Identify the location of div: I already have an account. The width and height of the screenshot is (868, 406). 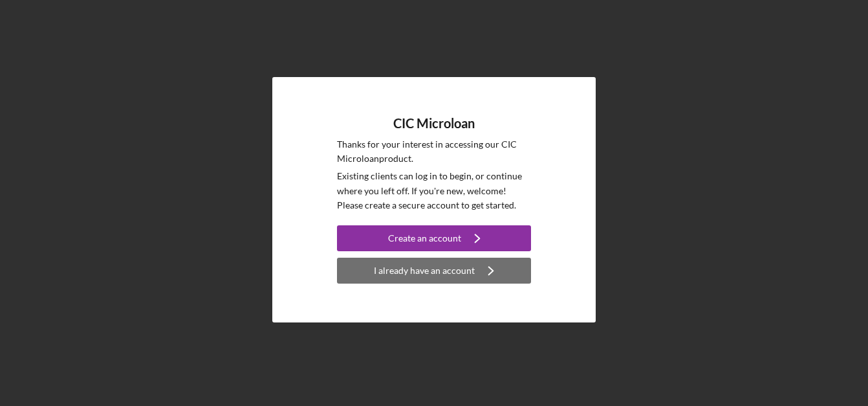
(425, 270).